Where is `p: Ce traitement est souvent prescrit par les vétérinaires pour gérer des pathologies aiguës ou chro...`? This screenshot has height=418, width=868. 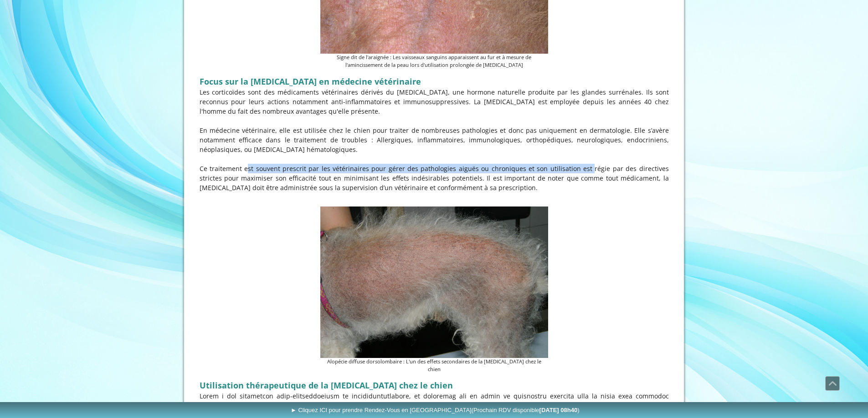
p: Ce traitement est souvent prescrit par les vétérinaires pour gérer des pathologies aiguës ou chro... is located at coordinates (434, 178).